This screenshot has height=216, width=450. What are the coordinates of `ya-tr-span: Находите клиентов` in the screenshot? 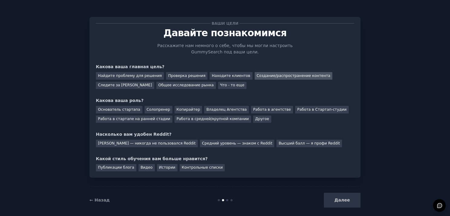 It's located at (231, 76).